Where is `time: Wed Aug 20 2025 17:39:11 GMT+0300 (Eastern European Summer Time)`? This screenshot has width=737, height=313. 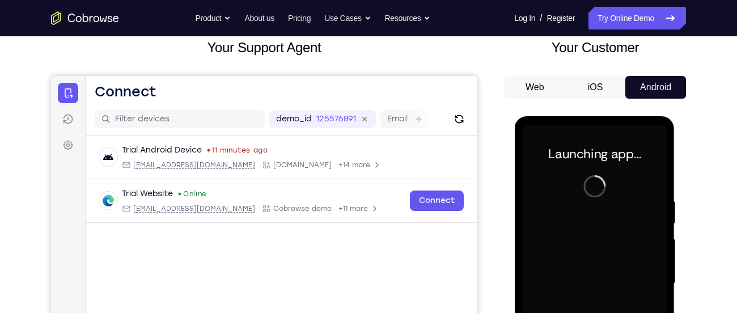
time: Wed Aug 20 2025 17:39:11 GMT+0300 (Eastern European Summer Time) is located at coordinates (189, 74).